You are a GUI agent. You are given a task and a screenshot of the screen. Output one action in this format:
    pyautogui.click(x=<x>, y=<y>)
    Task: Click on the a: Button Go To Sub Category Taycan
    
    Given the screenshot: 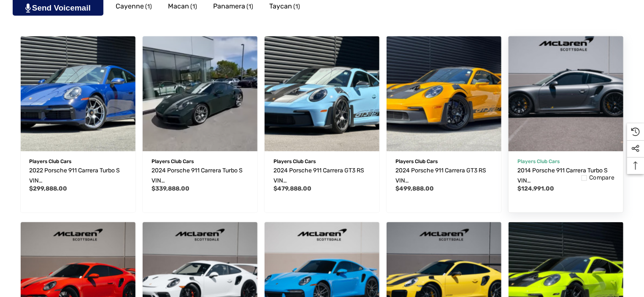 What is the action you would take?
    pyautogui.click(x=284, y=7)
    